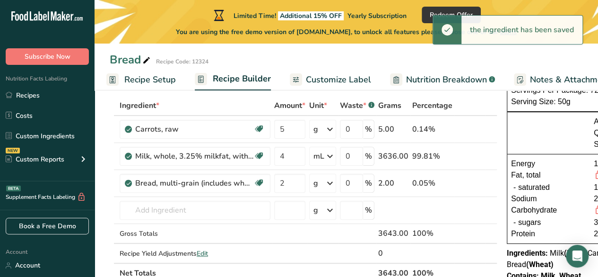 This screenshot has width=598, height=277. I want to click on span: Energy, so click(523, 164).